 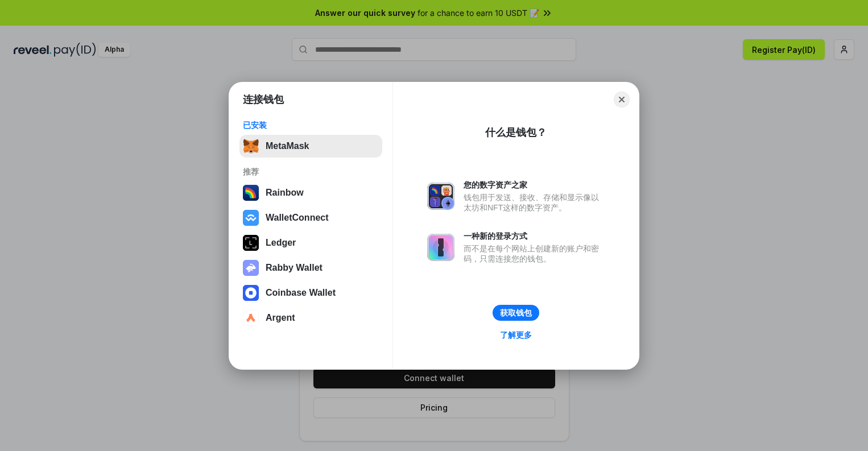 I want to click on div: Rabby Wallet, so click(x=294, y=268).